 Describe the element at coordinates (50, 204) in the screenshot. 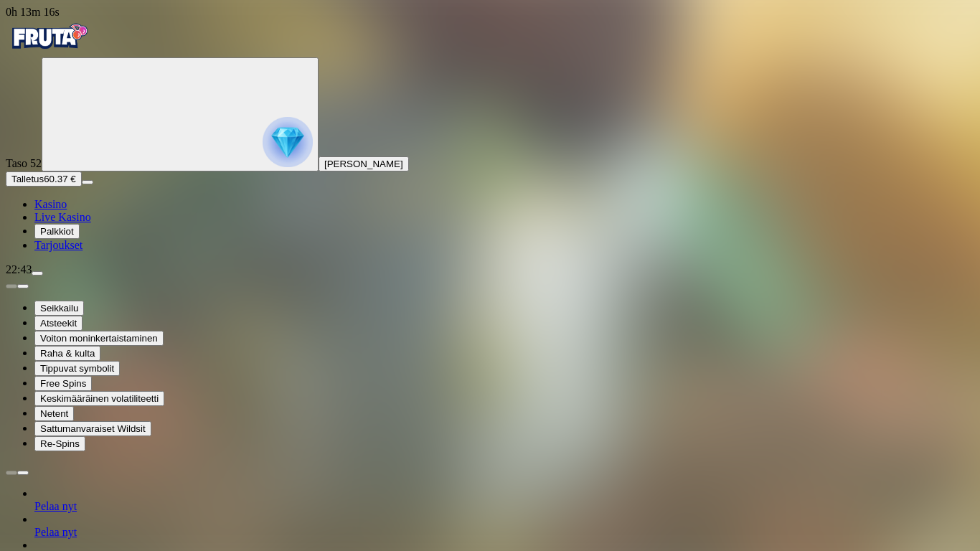

I see `a: Kasino` at that location.